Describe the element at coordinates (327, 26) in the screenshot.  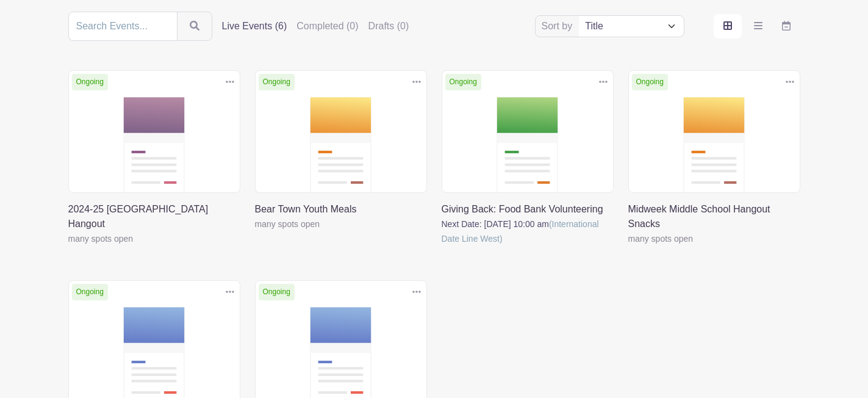
I see `label: Completed (0)` at that location.